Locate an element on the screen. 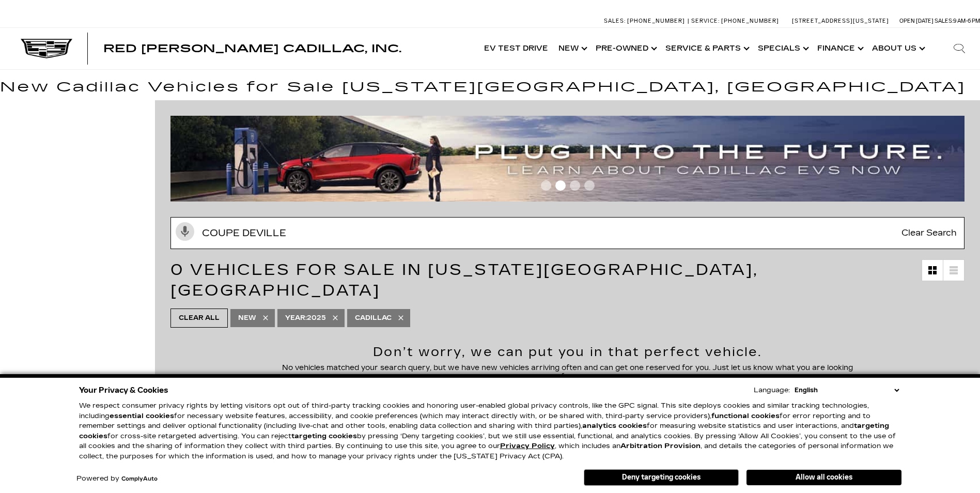  div: Search is located at coordinates (960, 49).